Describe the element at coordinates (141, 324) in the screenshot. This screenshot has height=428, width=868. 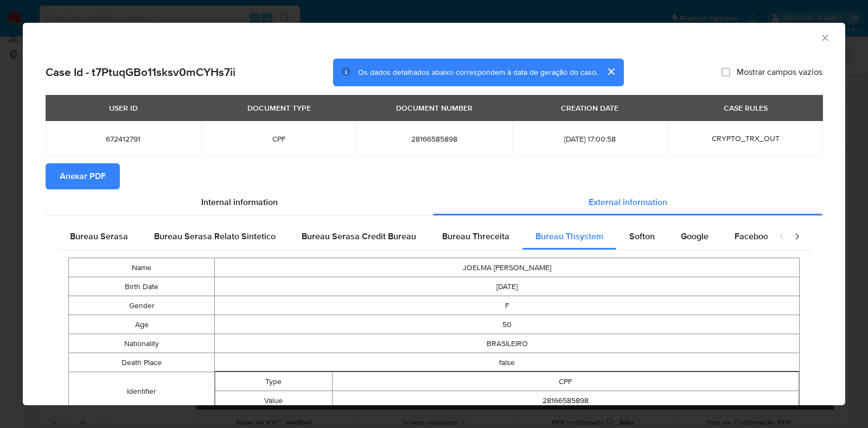
I see `td: Age` at that location.